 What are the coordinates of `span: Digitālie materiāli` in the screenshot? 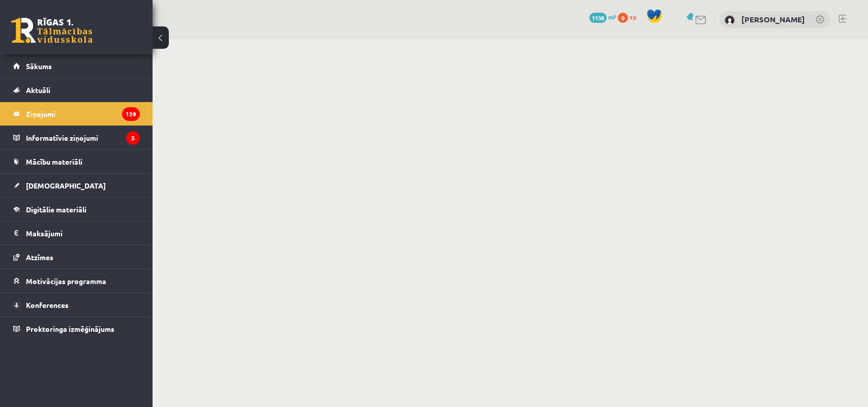 It's located at (56, 209).